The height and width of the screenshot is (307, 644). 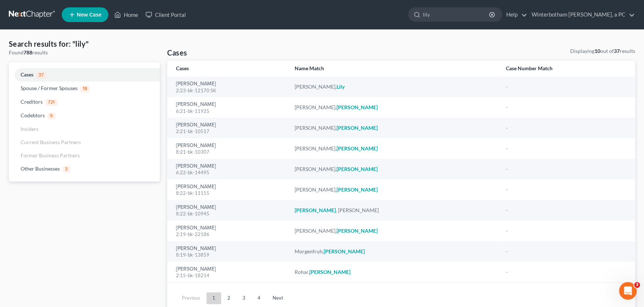 What do you see at coordinates (51, 103) in the screenshot?
I see `span: 721` at bounding box center [51, 103].